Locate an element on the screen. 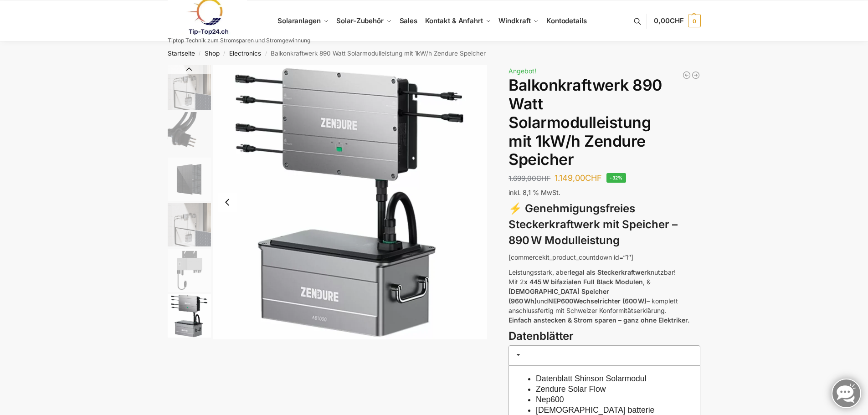 The width and height of the screenshot is (868, 415). h3: ⚡ Genehmigungsfreies Steckerkraftwerk mit Speicher – 890 W Modulleistung is located at coordinates (604, 225).